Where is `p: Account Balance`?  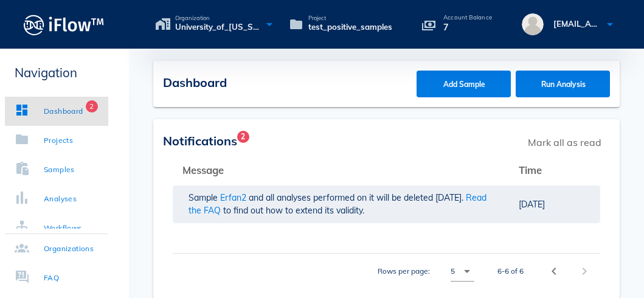 p: Account Balance is located at coordinates (467, 17).